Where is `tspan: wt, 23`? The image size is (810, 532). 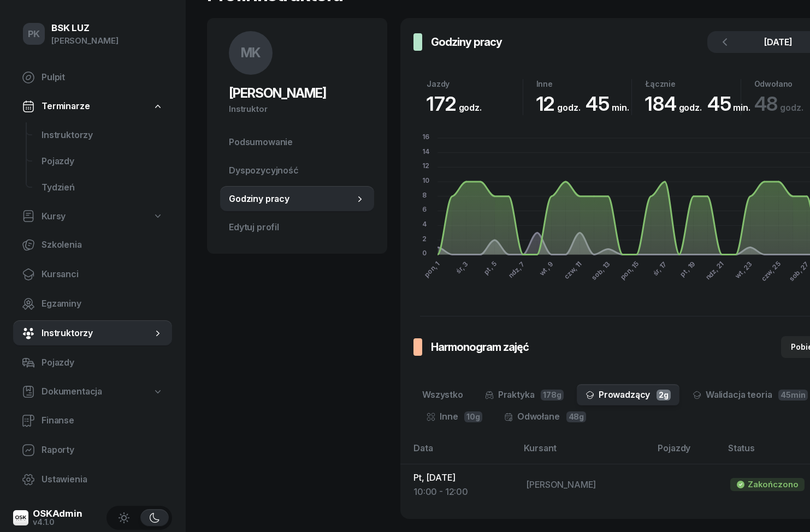
tspan: wt, 23 is located at coordinates (743, 270).